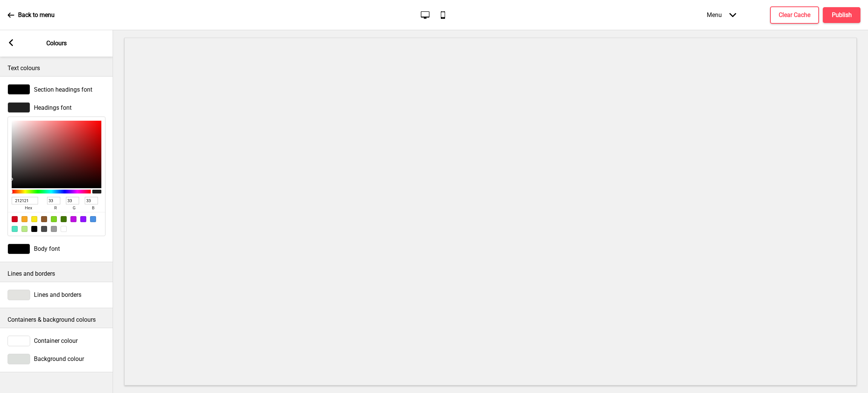  Describe the element at coordinates (794, 15) in the screenshot. I see `button: Clear Cache` at that location.